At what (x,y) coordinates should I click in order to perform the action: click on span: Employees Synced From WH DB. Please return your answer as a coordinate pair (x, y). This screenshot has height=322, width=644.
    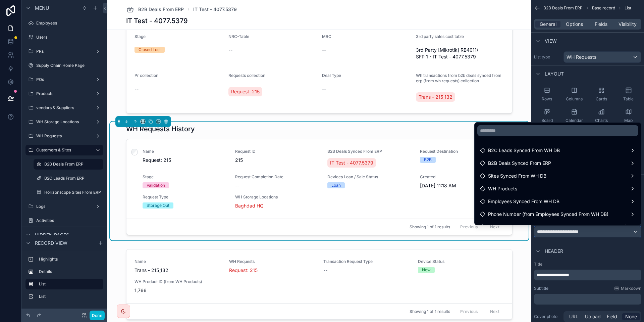
    Looking at the image, I should click on (524, 201).